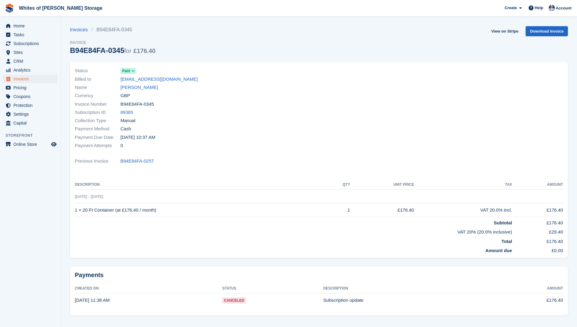  I want to click on span: Subscriptions, so click(32, 44).